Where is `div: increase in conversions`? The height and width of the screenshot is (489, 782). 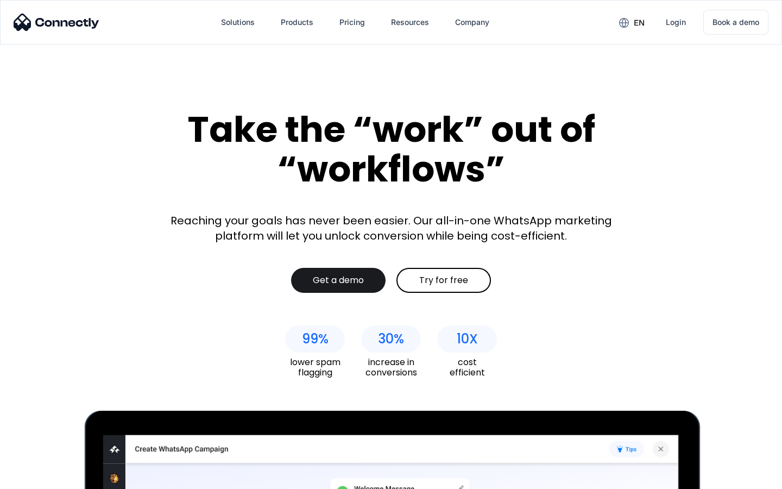
div: increase in conversions is located at coordinates (391, 367).